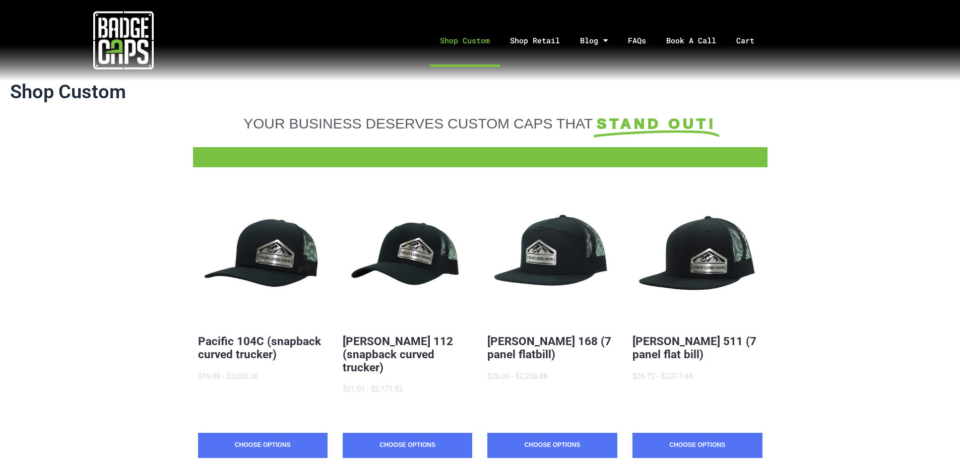  Describe the element at coordinates (372, 389) in the screenshot. I see `span: $21.01 - $2,171.52` at that location.